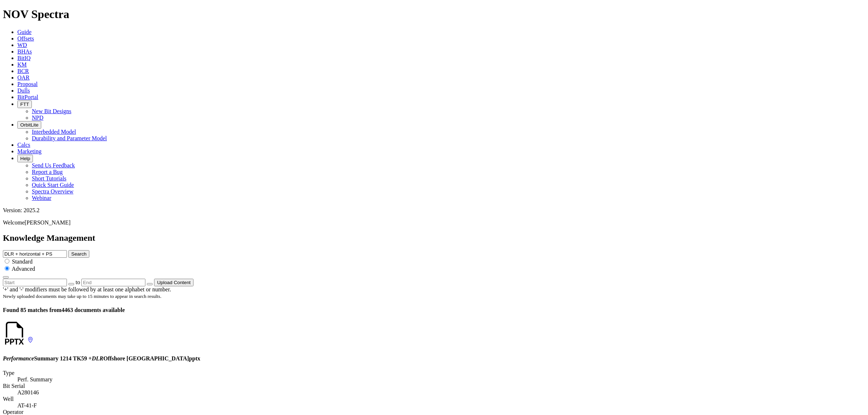 This screenshot has width=868, height=415. Describe the element at coordinates (34, 253) in the screenshot. I see `input: e.g. Smoothsteer Record` at that location.